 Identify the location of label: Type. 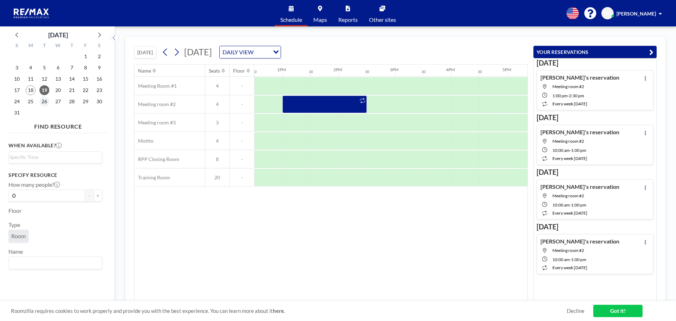
(14, 225).